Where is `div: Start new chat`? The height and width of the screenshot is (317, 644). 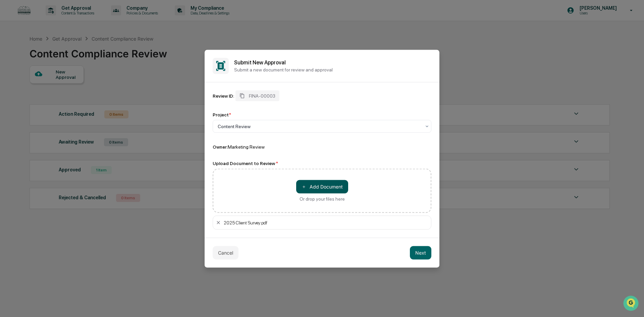 div: Start new chat is located at coordinates (67, 55).